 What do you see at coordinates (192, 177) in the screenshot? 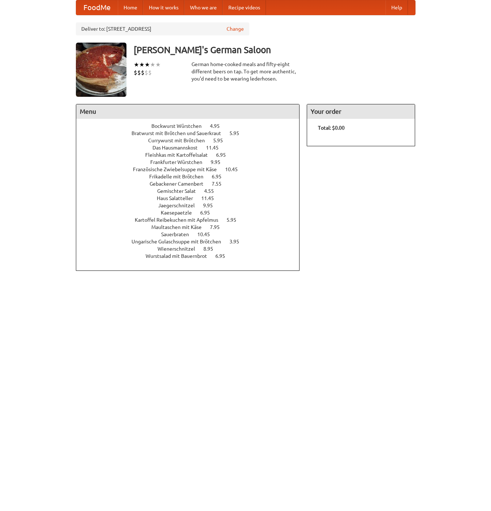
I see `a: Frikadelle mit Brötchen 6.95` at bounding box center [192, 177].